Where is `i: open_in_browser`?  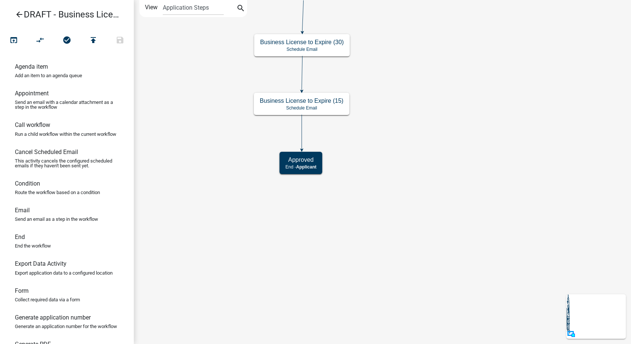 i: open_in_browser is located at coordinates (14, 41).